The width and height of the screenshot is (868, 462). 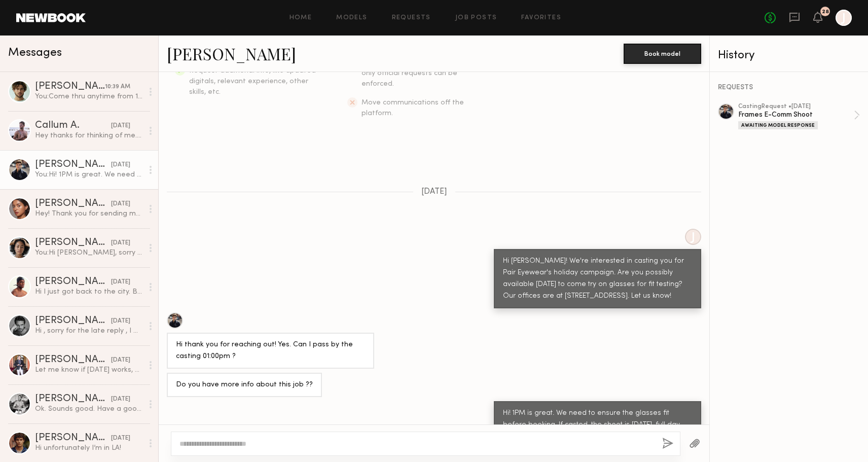 What do you see at coordinates (597, 425) in the screenshot?
I see `div: Hi! 1PM is great. We need to ensure the glasses fit before booking. If casted, the shoot is [DATE...` at bounding box center [597, 425].